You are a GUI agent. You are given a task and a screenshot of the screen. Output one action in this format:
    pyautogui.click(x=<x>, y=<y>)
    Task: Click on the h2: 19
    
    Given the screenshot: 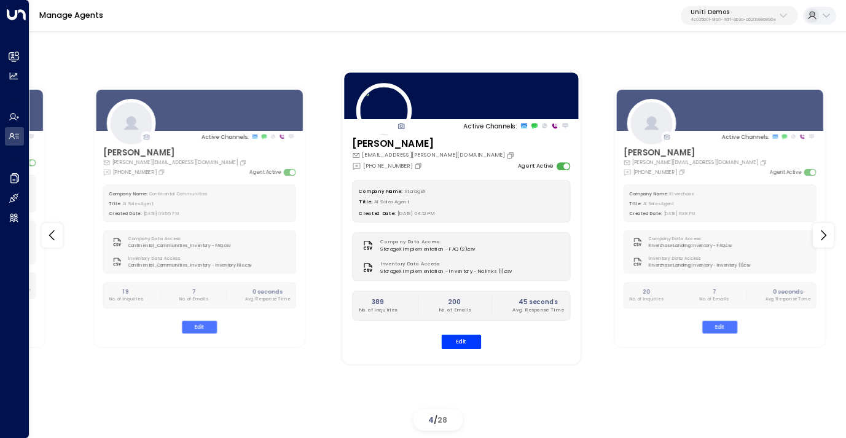 What is the action you would take?
    pyautogui.click(x=126, y=292)
    